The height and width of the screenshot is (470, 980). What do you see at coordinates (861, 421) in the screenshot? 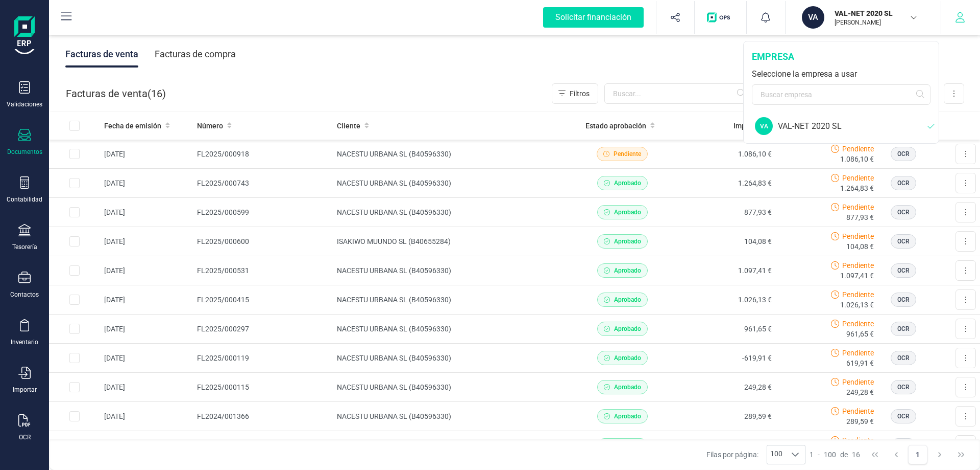
I see `span: 289,59 €` at bounding box center [861, 421].